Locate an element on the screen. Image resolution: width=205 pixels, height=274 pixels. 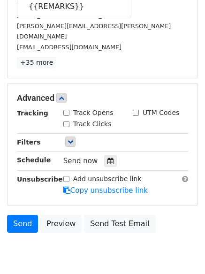
label: Track Opens is located at coordinates (93, 112).